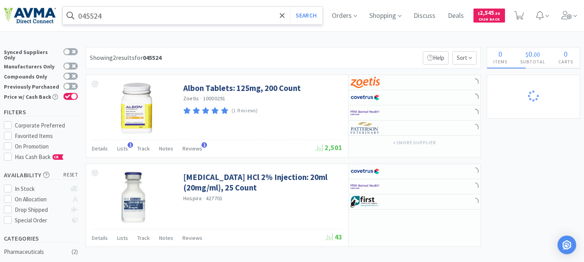 The image size is (584, 262). What do you see at coordinates (191, 98) in the screenshot?
I see `a: Zoetis` at bounding box center [191, 98].